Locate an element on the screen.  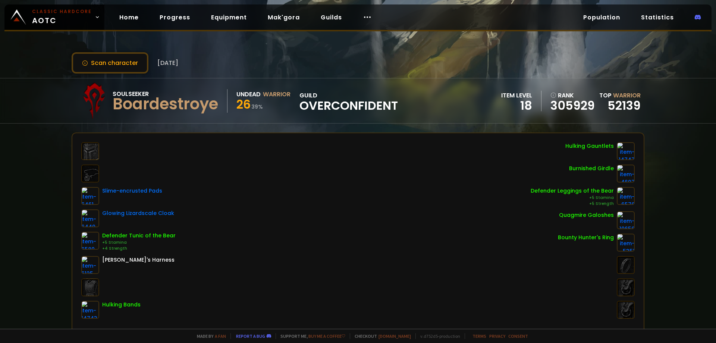
div: Undead is located at coordinates (248, 94).